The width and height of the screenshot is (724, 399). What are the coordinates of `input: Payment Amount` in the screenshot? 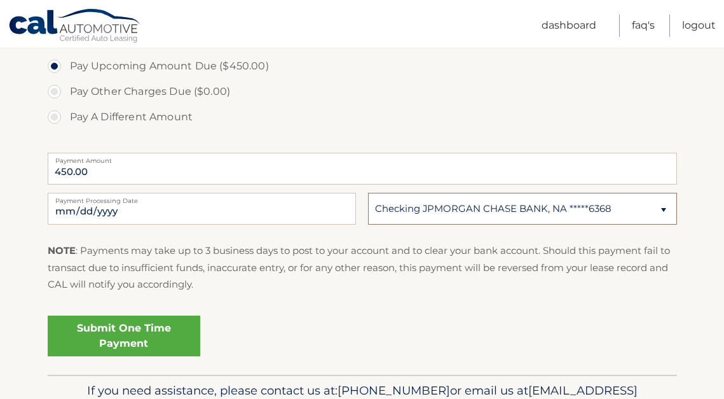 It's located at (362, 168).